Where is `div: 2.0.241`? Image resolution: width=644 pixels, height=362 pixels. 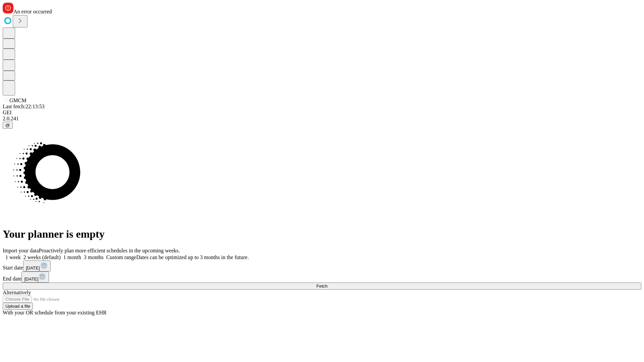
div: 2.0.241 is located at coordinates (322, 119).